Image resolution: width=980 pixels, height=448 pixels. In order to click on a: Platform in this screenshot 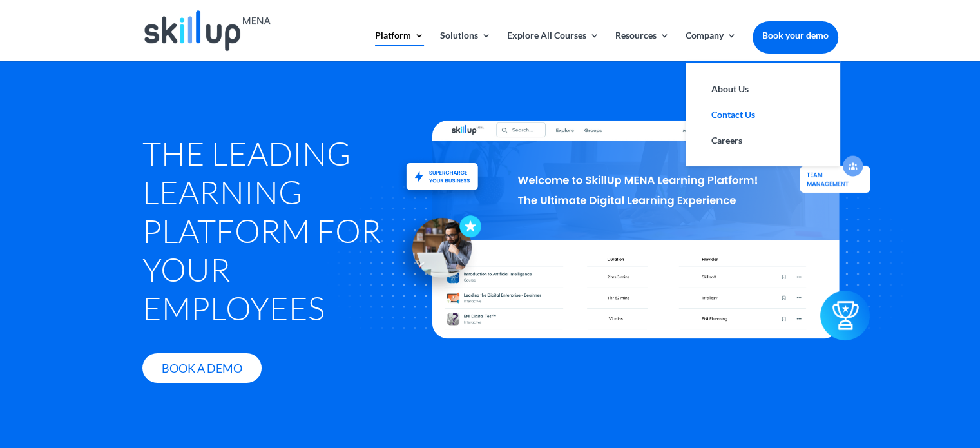, I will do `click(400, 46)`.